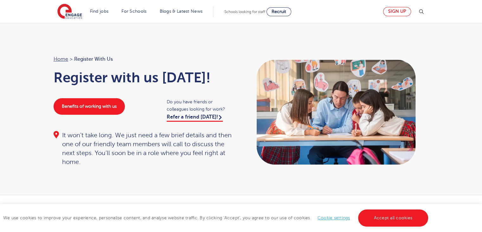  Describe the element at coordinates (144, 148) in the screenshot. I see `div: It won’t take long. We just need a few brief details and then one of our friendly team members wi...` at that location.